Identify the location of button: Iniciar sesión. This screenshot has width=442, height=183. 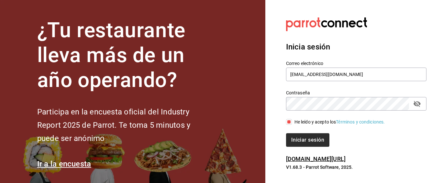
(307, 140).